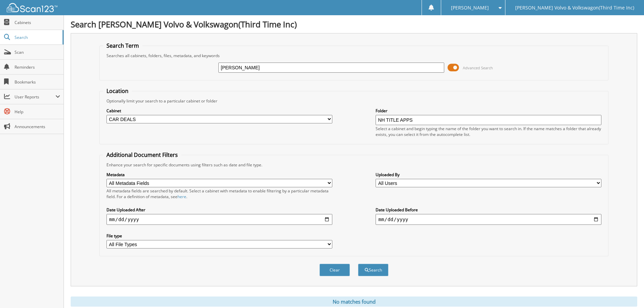 The height and width of the screenshot is (308, 644). I want to click on button: Clear, so click(335, 270).